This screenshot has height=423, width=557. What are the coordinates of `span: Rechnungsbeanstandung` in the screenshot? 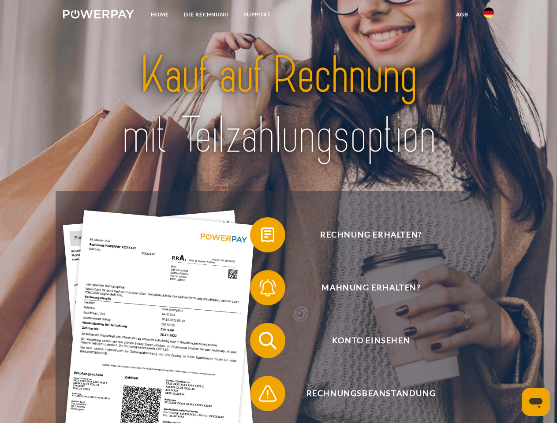 It's located at (371, 394).